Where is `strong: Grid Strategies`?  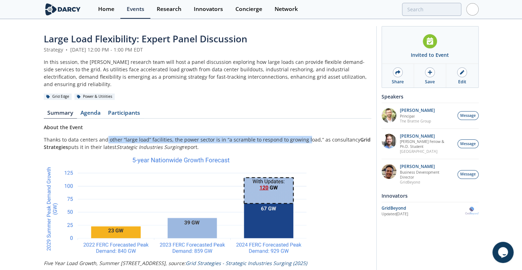 strong: Grid Strategies is located at coordinates (207, 143).